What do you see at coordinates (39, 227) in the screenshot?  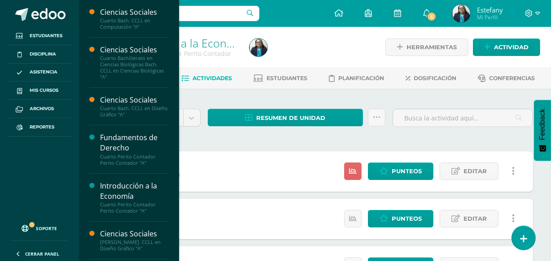 I see `a: Soporte` at bounding box center [39, 227].